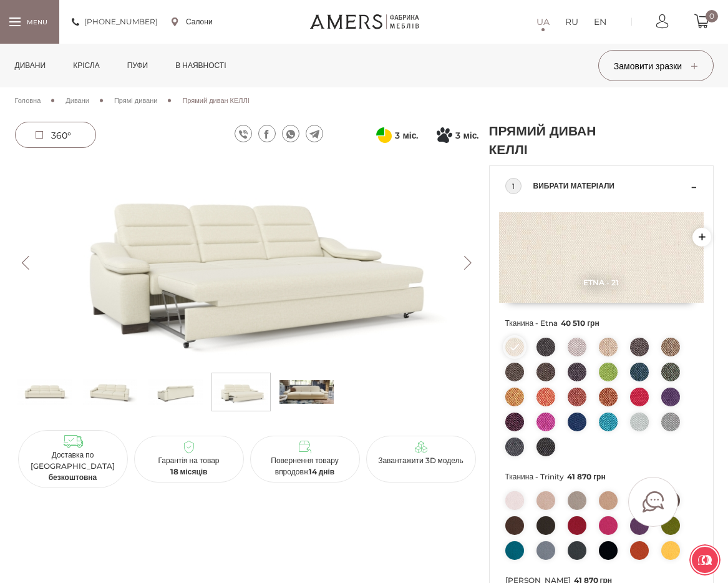 This screenshot has height=583, width=728. I want to click on a: в наявності, so click(201, 66).